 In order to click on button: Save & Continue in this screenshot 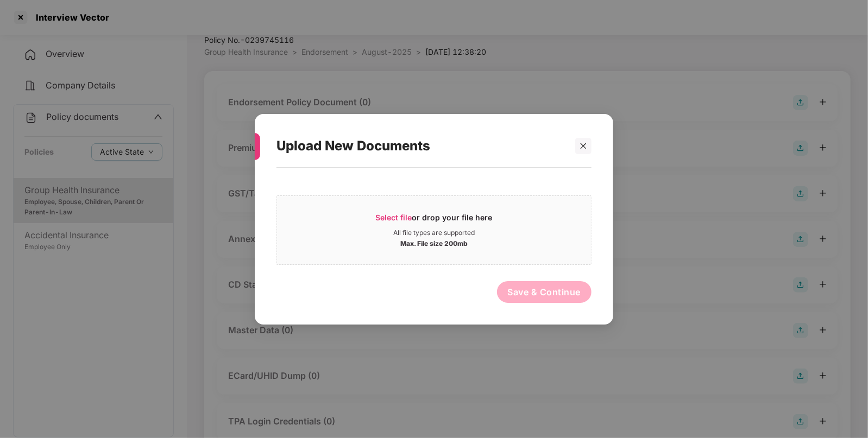, I will do `click(544, 292)`.